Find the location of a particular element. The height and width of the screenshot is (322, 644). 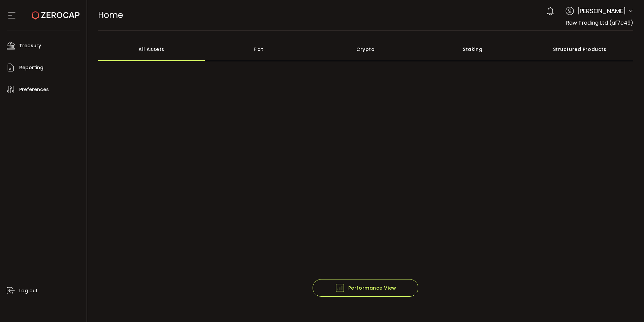

div: Staking is located at coordinates (473, 49).